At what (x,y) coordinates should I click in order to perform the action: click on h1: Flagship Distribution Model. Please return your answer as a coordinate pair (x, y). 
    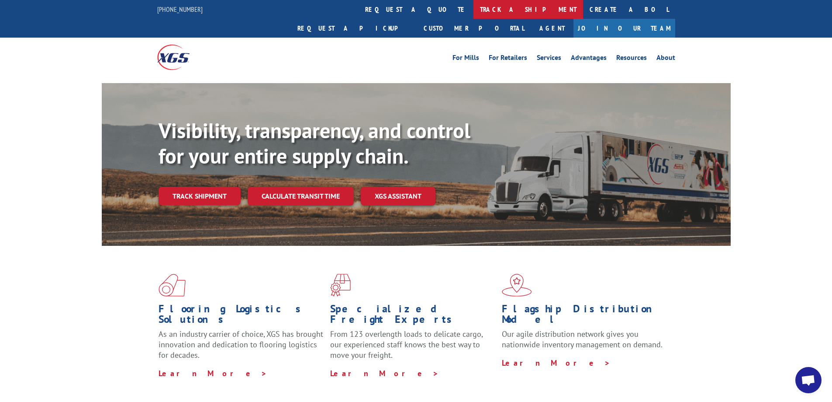
    Looking at the image, I should click on (585, 316).